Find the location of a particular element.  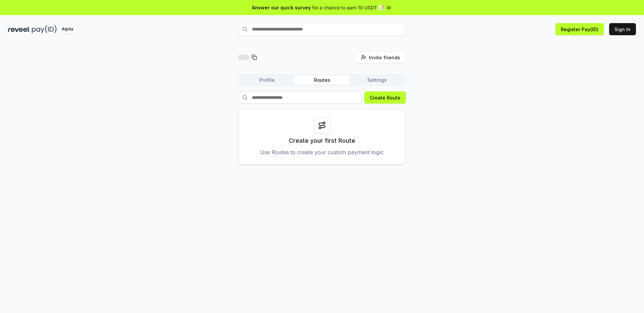

button: Routes is located at coordinates (322, 80).